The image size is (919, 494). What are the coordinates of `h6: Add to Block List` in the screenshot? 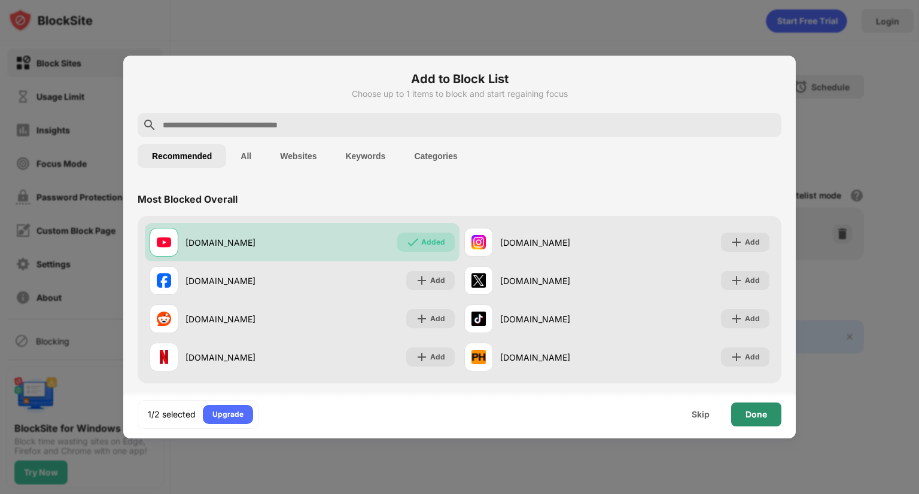 It's located at (459, 79).